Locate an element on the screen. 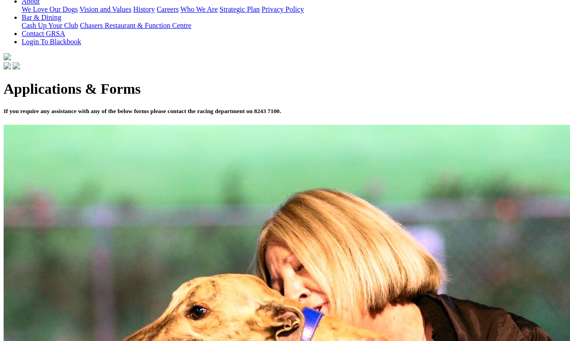 The width and height of the screenshot is (570, 341). a: History is located at coordinates (144, 9).